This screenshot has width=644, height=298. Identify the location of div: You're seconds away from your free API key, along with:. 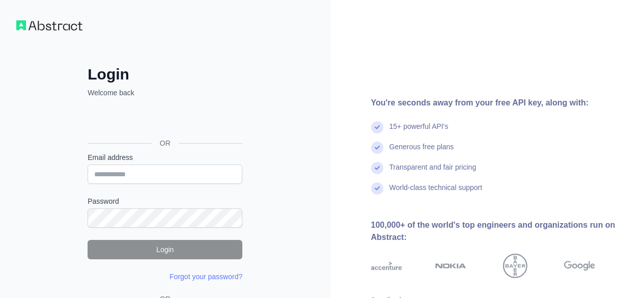
(499, 103).